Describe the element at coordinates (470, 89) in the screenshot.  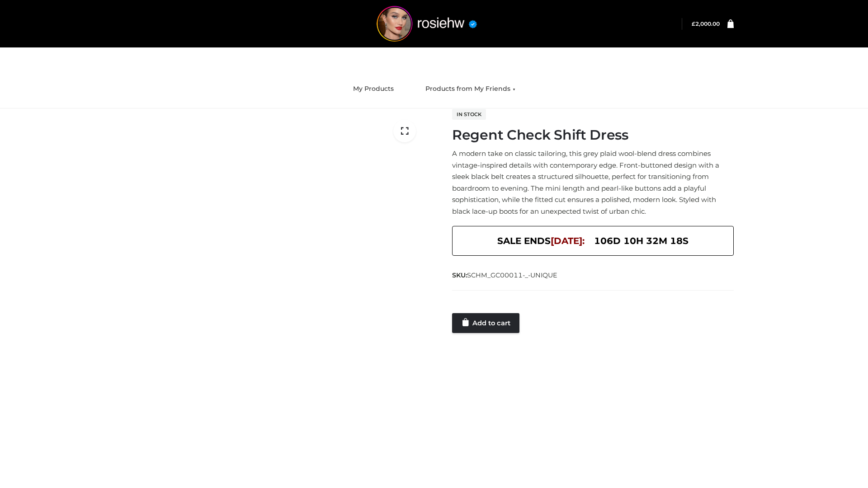
I see `a: Products from My Friends` at that location.